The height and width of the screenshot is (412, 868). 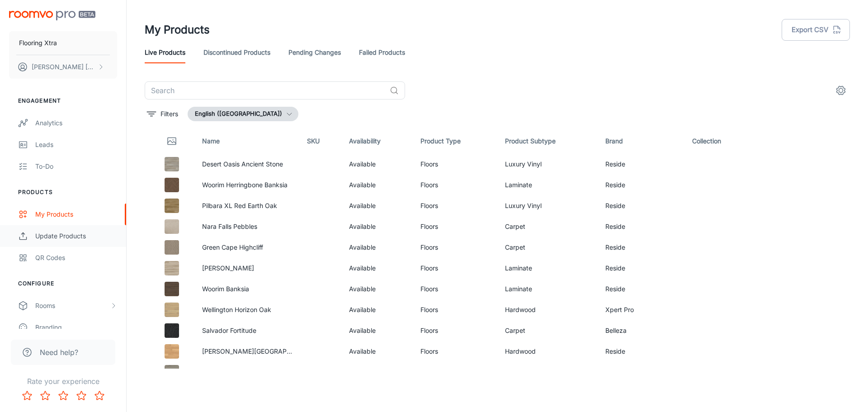 What do you see at coordinates (247, 206) in the screenshot?
I see `p: Pilbara XL Red Earth Oak` at bounding box center [247, 206].